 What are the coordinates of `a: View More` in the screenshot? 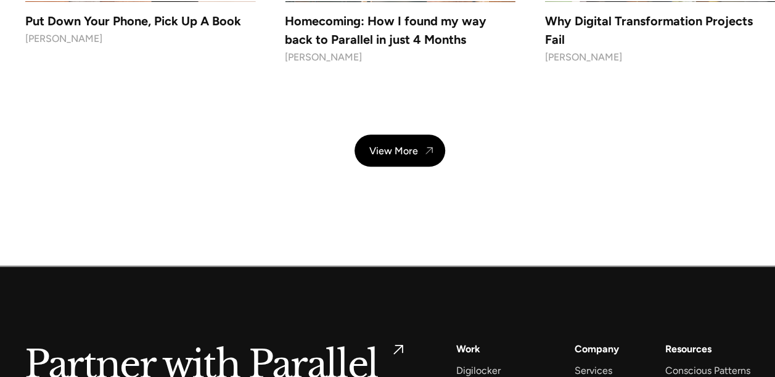 It's located at (399, 150).